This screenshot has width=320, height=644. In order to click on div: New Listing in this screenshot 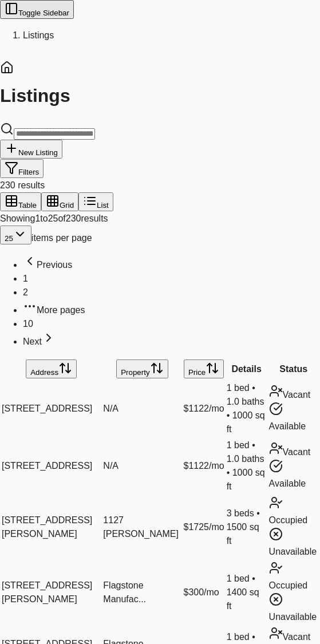, I will do `click(31, 149)`.